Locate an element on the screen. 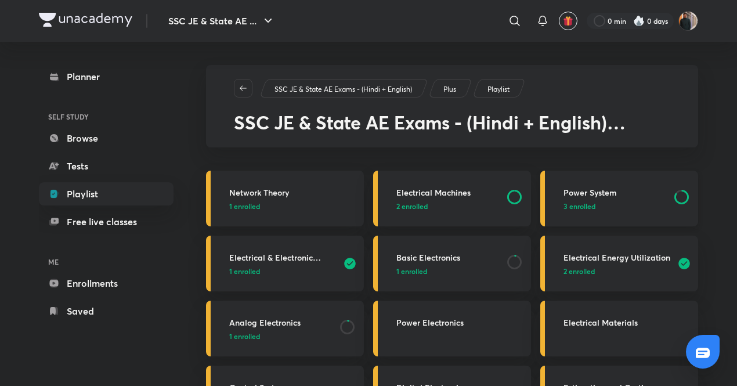 Image resolution: width=737 pixels, height=386 pixels. p: Plus is located at coordinates (450, 89).